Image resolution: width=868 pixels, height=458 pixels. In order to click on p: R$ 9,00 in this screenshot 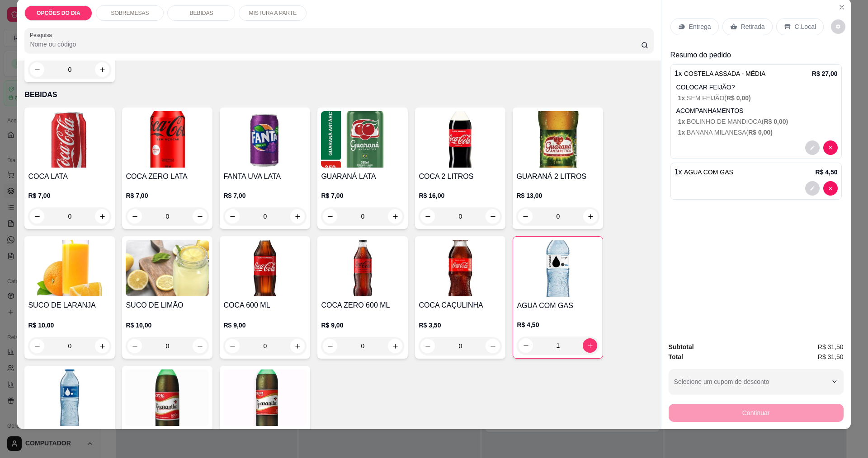, I will do `click(265, 325)`.